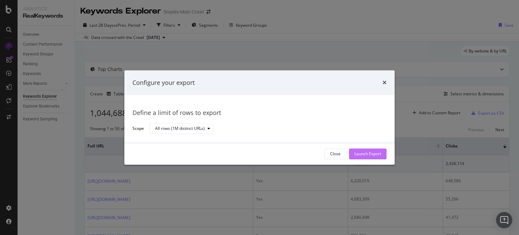  What do you see at coordinates (164, 83) in the screenshot?
I see `div: Configure your export` at bounding box center [164, 83].